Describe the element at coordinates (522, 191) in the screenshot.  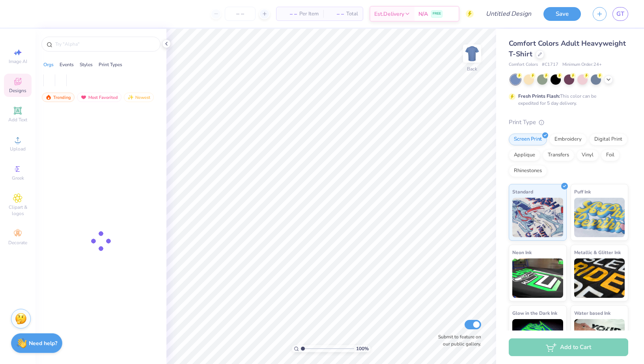
I see `span: Standard` at that location.